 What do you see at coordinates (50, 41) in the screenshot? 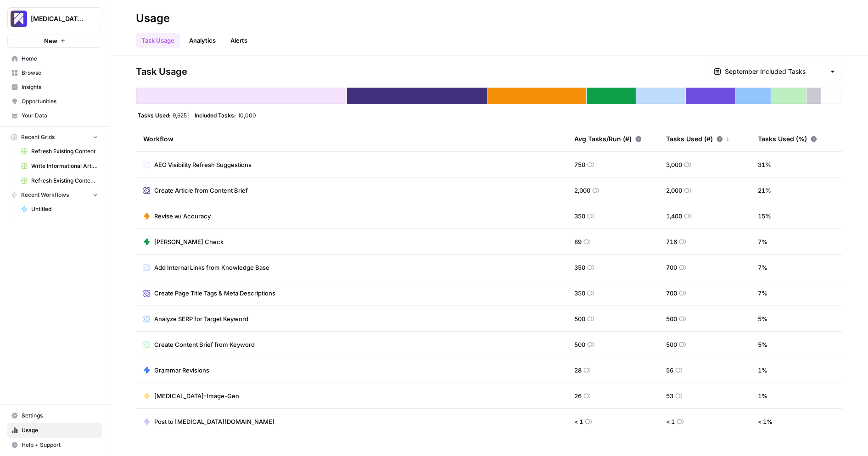
I see `span: New` at bounding box center [50, 41].